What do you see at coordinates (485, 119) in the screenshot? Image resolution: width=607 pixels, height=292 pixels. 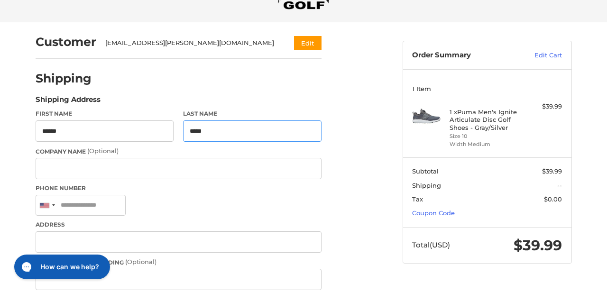 I see `h4: 1 x Puma Men's Ignite Articulate Disc Golf Shoes - Gray/Silver` at bounding box center [485, 119].